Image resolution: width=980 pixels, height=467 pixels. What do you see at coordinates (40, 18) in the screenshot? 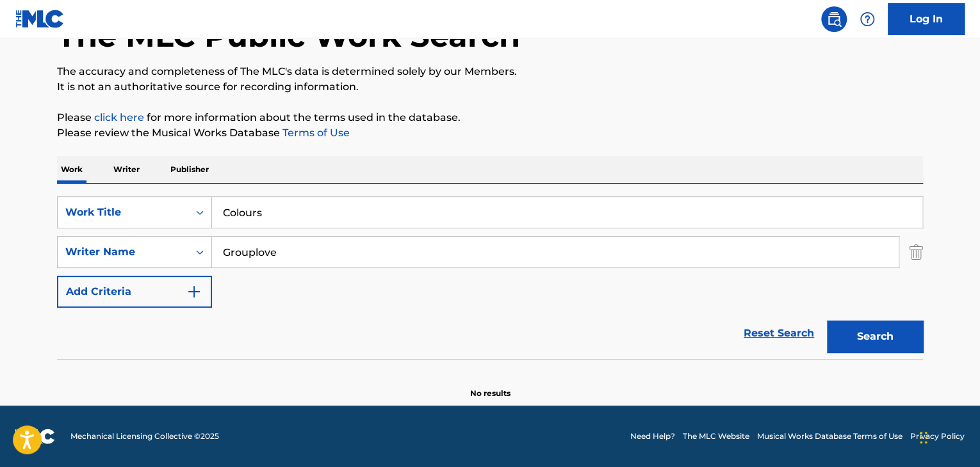
I see `img: MLC Logo` at bounding box center [40, 18].